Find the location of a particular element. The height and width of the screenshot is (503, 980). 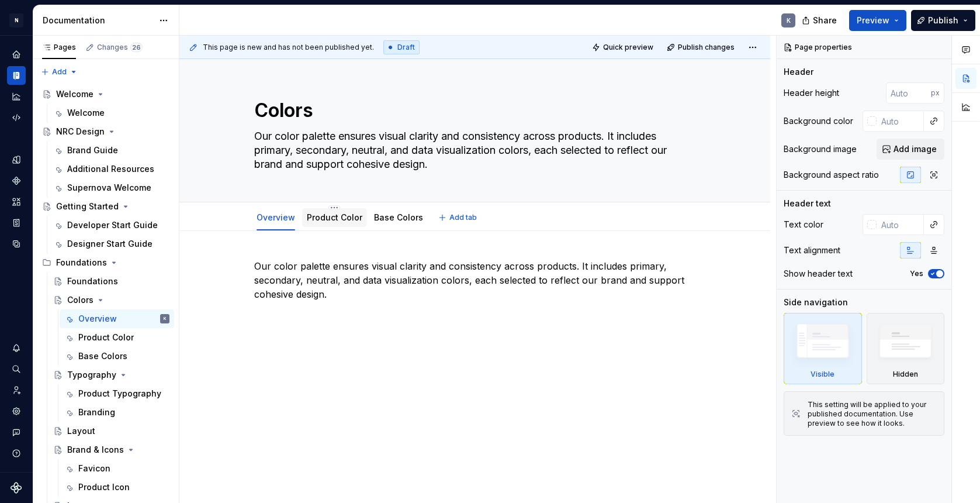

textarea: Our color palette ensures visual clarity and consistency across products. It includes primary, se... is located at coordinates (473, 151).